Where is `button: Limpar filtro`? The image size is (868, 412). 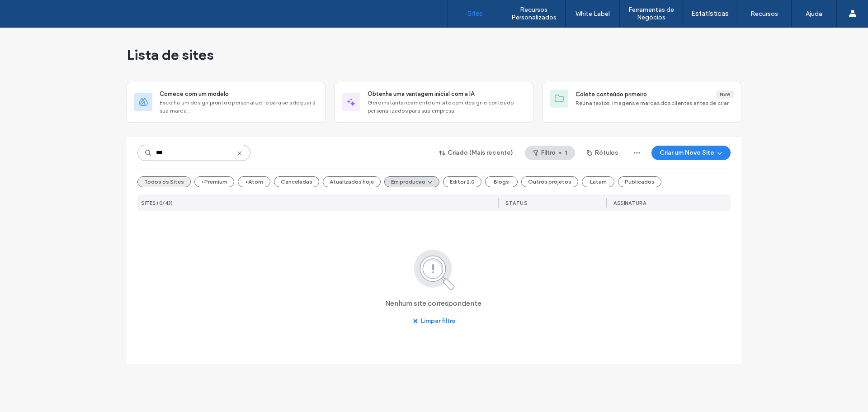
button: Limpar filtro is located at coordinates (434, 321).